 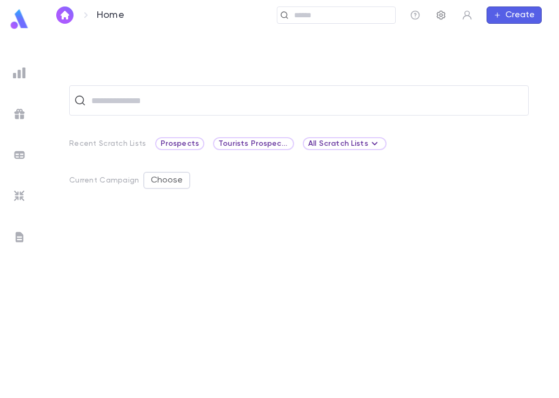 What do you see at coordinates (19, 114) in the screenshot?
I see `img: campaigns_grey.99e729a5f7ee94e3726e6486bddda8f1.svg` at bounding box center [19, 114].